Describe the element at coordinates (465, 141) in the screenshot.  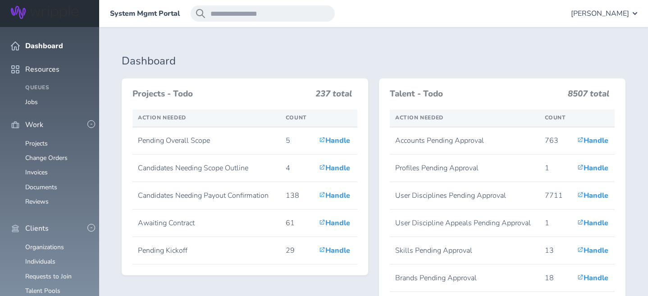
I see `td: Accounts Pending Approval` at that location.